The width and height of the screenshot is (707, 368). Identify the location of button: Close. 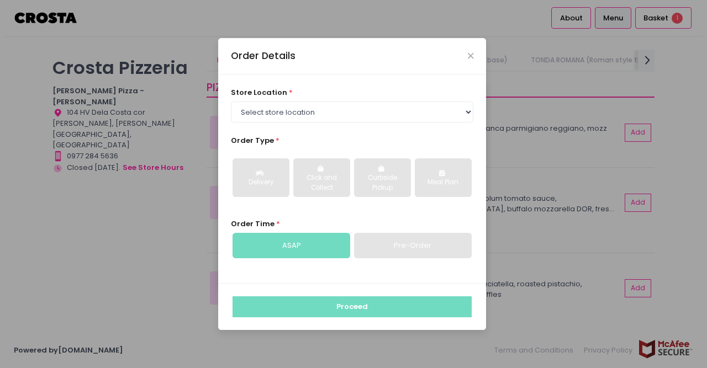
(470, 56).